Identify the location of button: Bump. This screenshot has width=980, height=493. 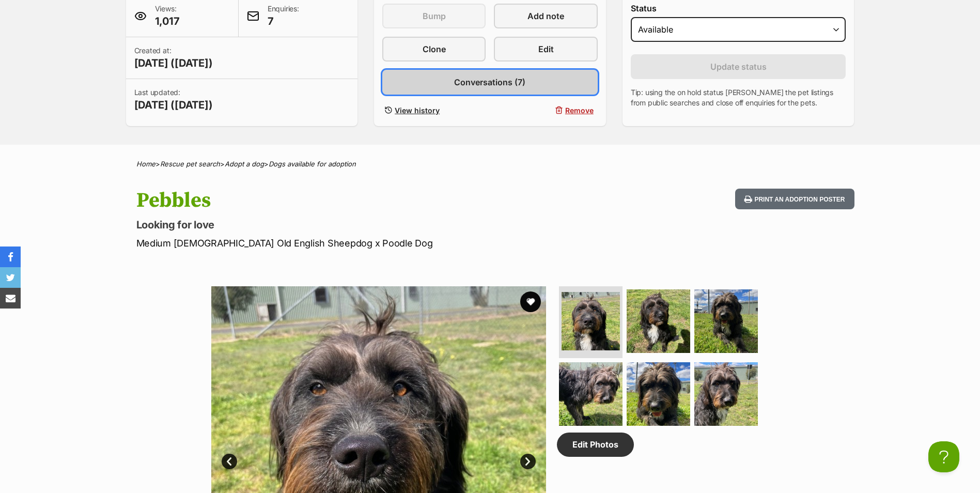
(434, 16).